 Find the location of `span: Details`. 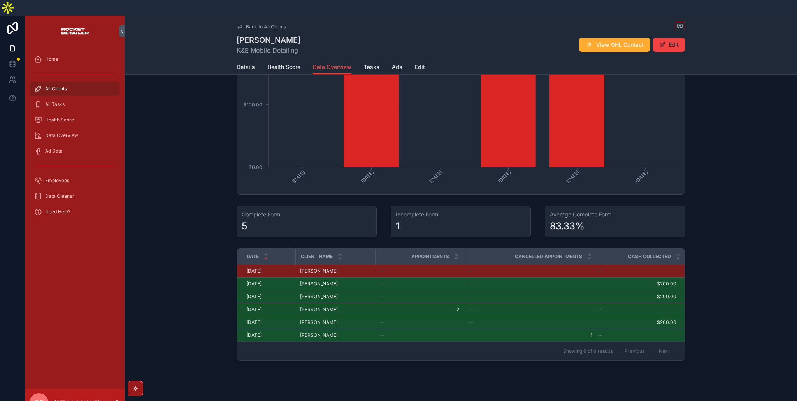

span: Details is located at coordinates (245, 67).